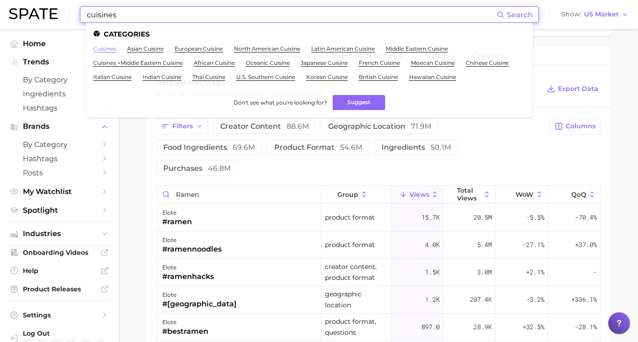 This screenshot has height=342, width=638. What do you see at coordinates (59, 80) in the screenshot?
I see `a: by Category` at bounding box center [59, 80].